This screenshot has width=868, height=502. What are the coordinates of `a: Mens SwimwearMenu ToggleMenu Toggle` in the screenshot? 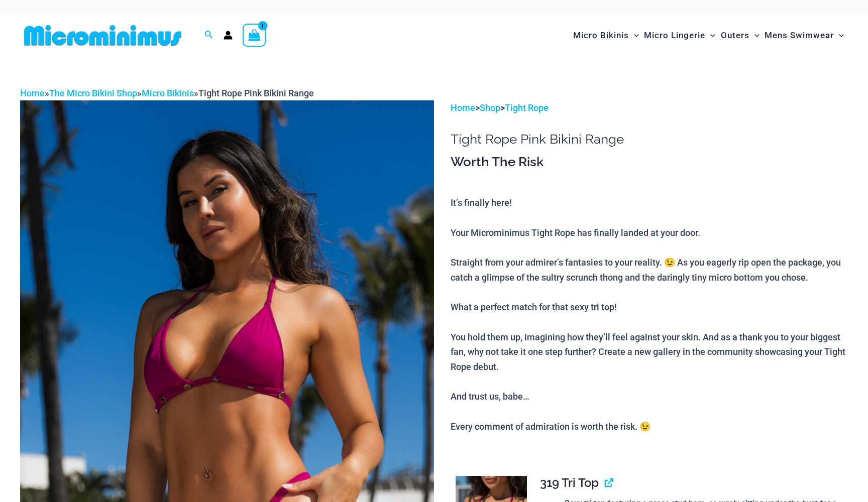 It's located at (804, 35).